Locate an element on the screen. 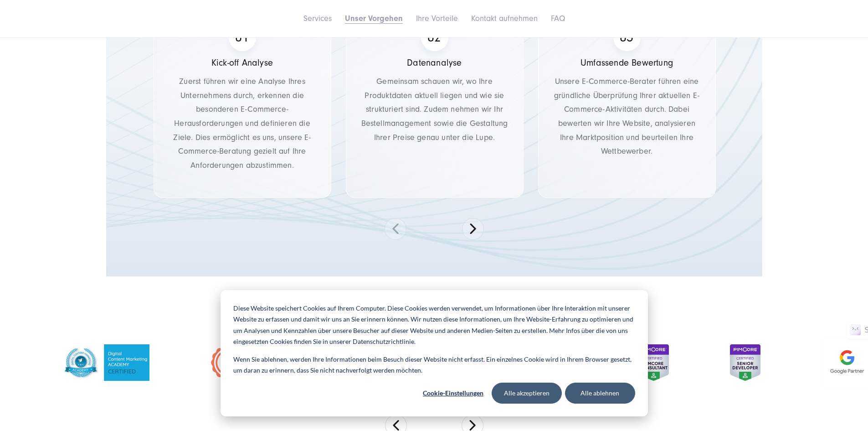 The height and width of the screenshot is (431, 868). div: Cookie banner is located at coordinates (434, 353).